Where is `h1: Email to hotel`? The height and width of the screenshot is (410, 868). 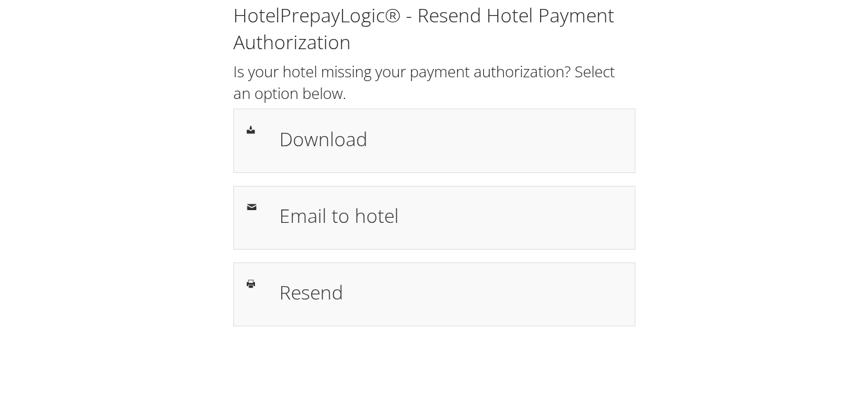
h1: Email to hotel is located at coordinates (451, 216).